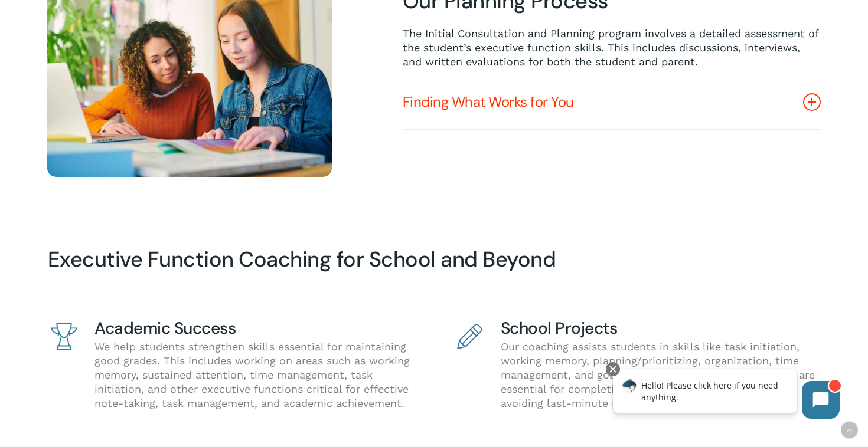  Describe the element at coordinates (611, 102) in the screenshot. I see `a: Finding What Works for You` at that location.